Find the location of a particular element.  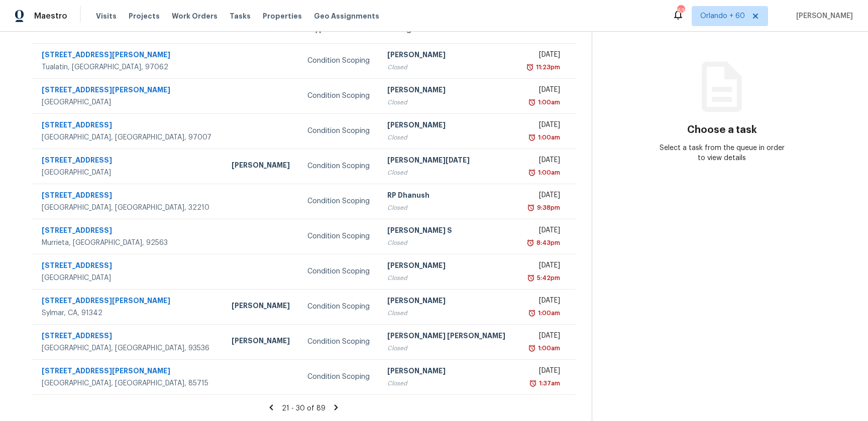

div: 633 is located at coordinates (680, 11).